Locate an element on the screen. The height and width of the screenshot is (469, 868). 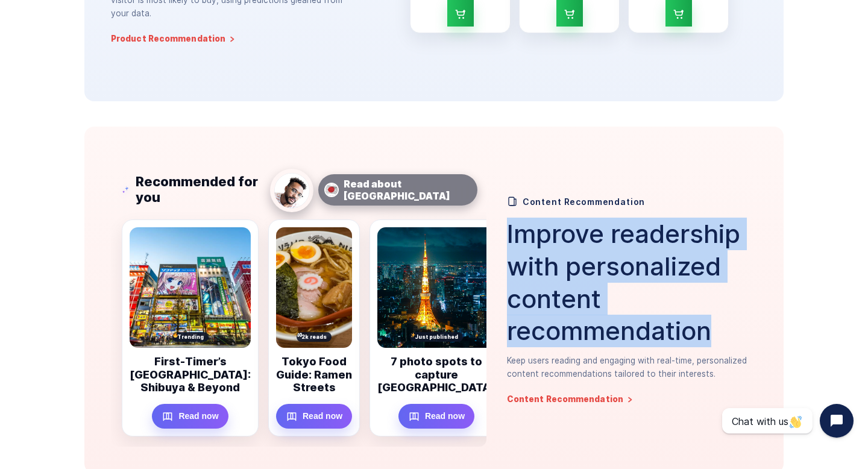
a: Content Recommendation is located at coordinates (570, 400).